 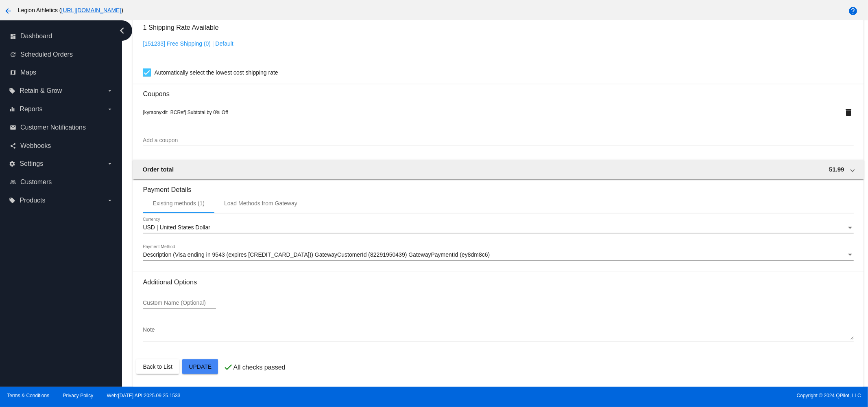 I want to click on span: Dashboard, so click(x=36, y=36).